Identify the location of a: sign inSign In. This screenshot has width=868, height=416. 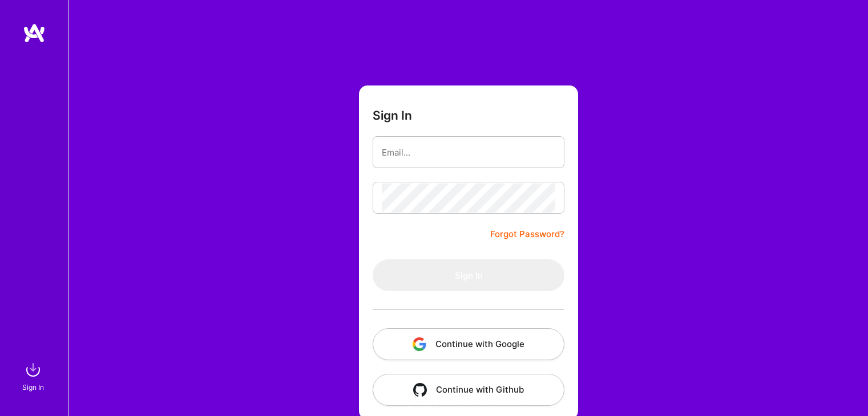
(34, 376).